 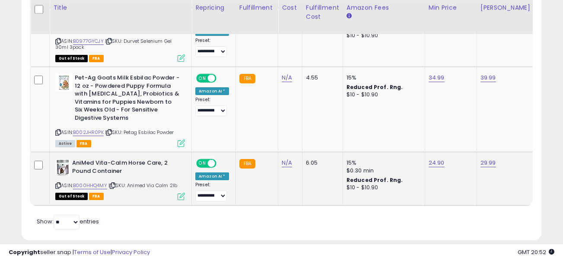 I want to click on div: Min Price, so click(x=451, y=8).